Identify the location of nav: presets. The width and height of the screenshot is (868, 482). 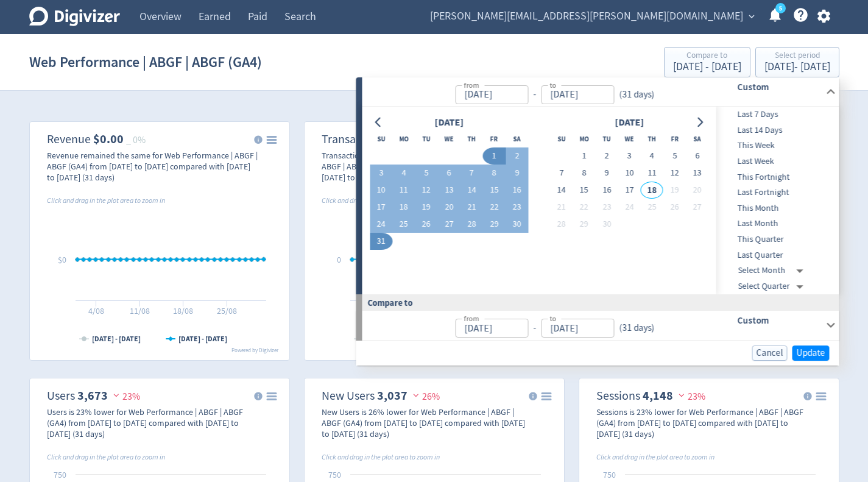
(777, 200).